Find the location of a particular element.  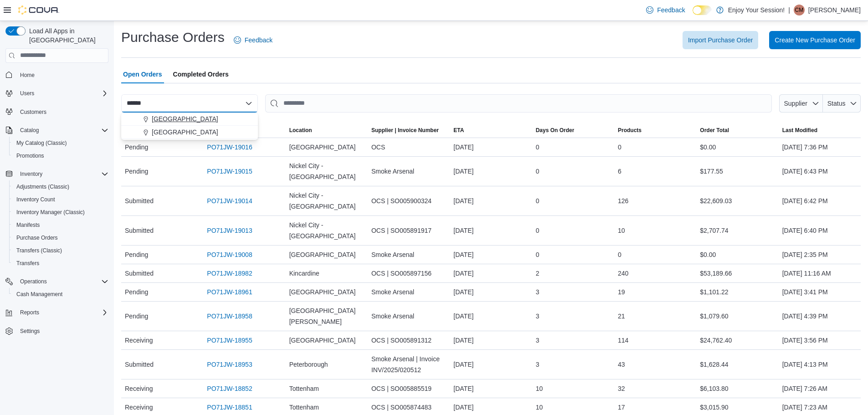

span: Inventory Manager (Classic) is located at coordinates (61, 212).